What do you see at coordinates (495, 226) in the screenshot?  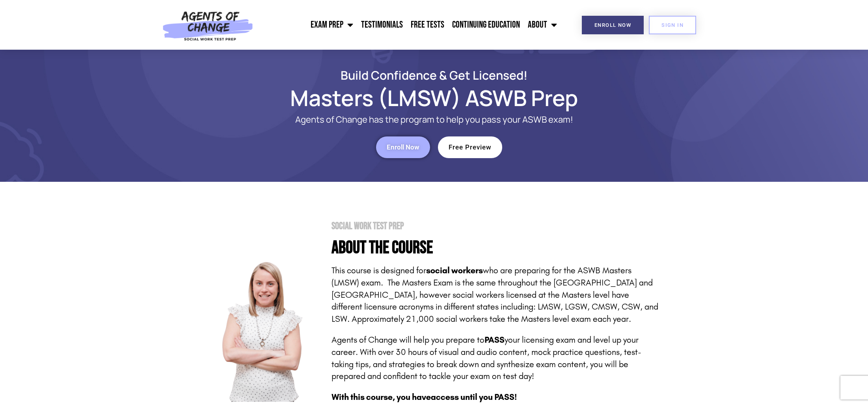 I see `h2: Social Work Test Prep` at bounding box center [495, 226].